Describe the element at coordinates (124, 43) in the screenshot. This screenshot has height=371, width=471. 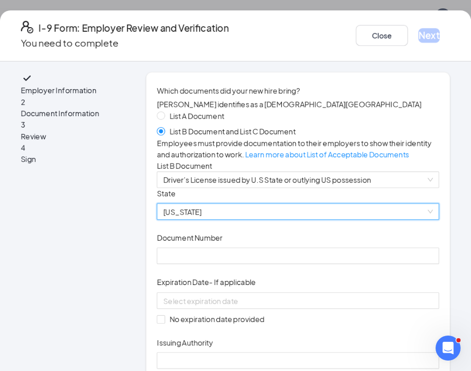
I see `p: You need to complete` at that location.